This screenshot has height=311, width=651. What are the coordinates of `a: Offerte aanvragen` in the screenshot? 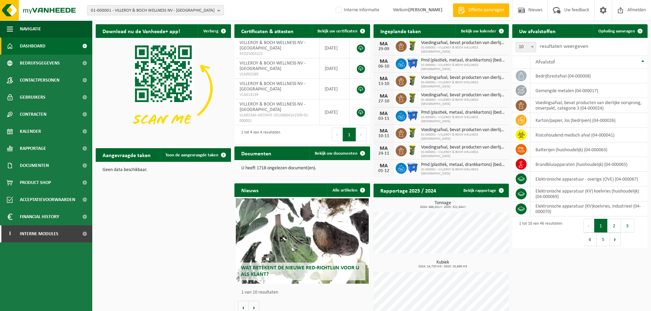 It's located at (481, 10).